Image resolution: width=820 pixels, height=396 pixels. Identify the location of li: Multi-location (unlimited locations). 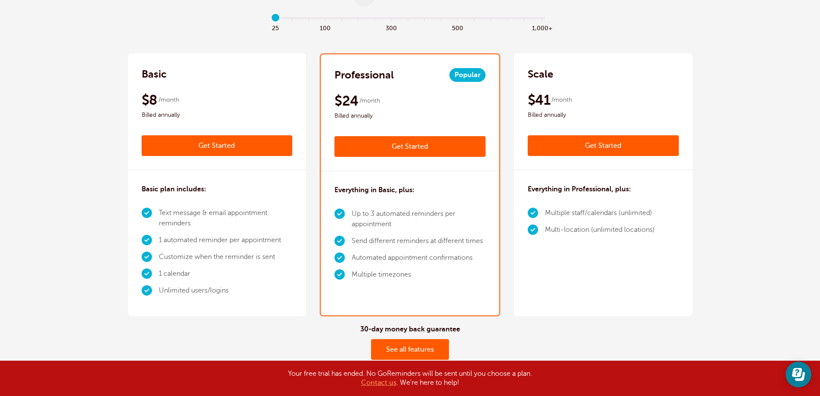
(600, 229).